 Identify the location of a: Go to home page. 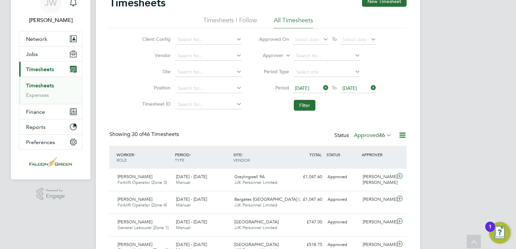
(51, 162).